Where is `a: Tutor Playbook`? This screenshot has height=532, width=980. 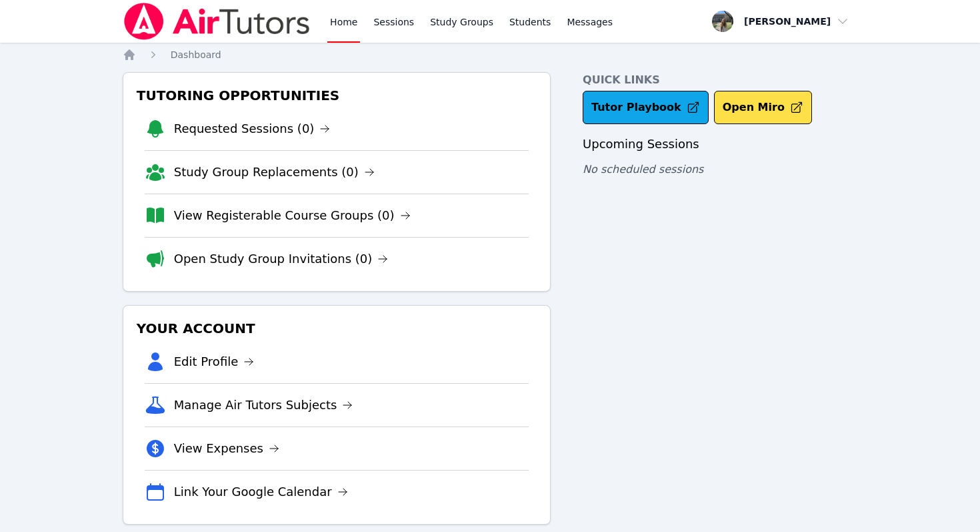 a: Tutor Playbook is located at coordinates (646, 107).